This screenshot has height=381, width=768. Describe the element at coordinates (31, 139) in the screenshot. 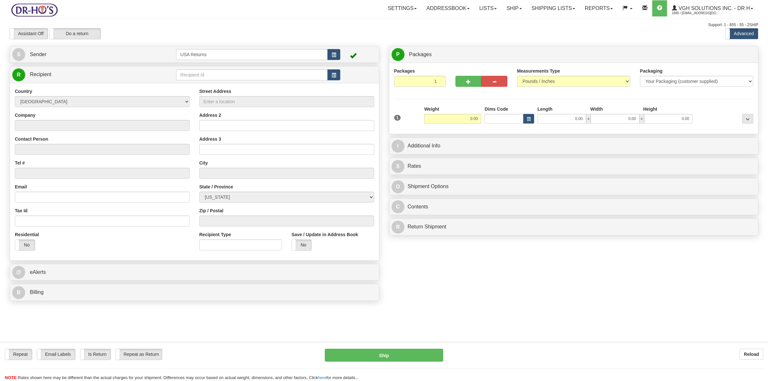

I see `label: Contact Person` at that location.